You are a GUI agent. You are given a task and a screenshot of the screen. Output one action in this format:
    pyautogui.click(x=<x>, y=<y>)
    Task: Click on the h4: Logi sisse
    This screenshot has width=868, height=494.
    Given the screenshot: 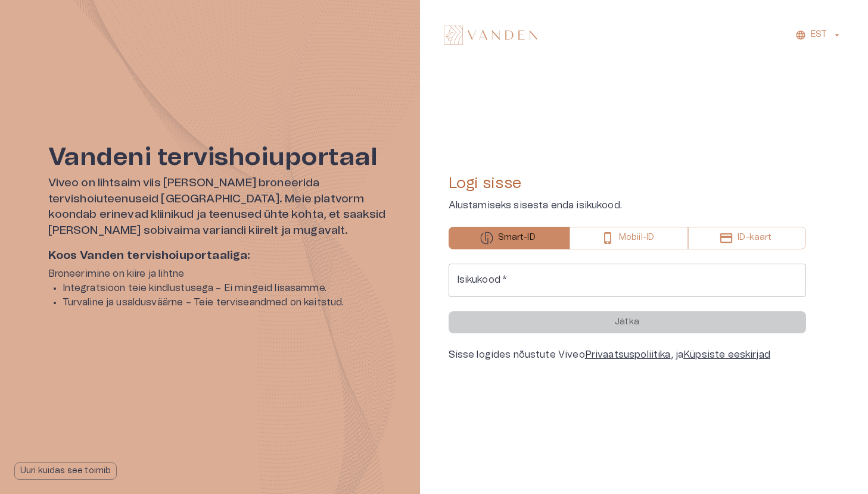 What is the action you would take?
    pyautogui.click(x=627, y=183)
    